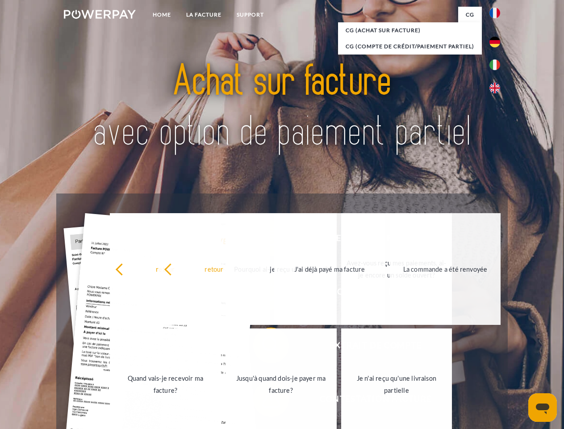  What do you see at coordinates (470, 15) in the screenshot?
I see `a: CG` at bounding box center [470, 15].